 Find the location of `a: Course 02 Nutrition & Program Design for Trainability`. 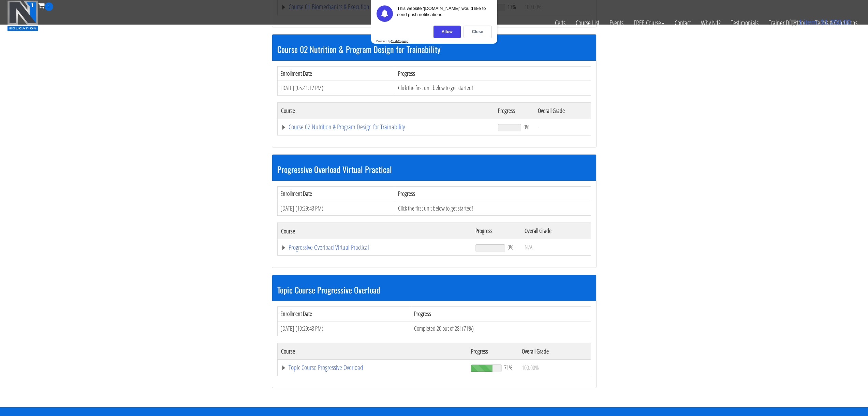

a: Course 02 Nutrition & Program Design for Trainability is located at coordinates (386, 127).